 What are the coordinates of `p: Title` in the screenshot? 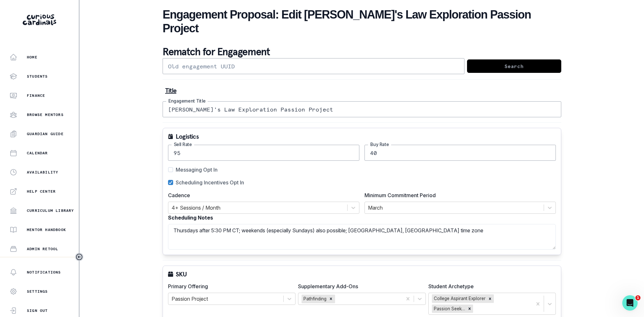 It's located at (362, 90).